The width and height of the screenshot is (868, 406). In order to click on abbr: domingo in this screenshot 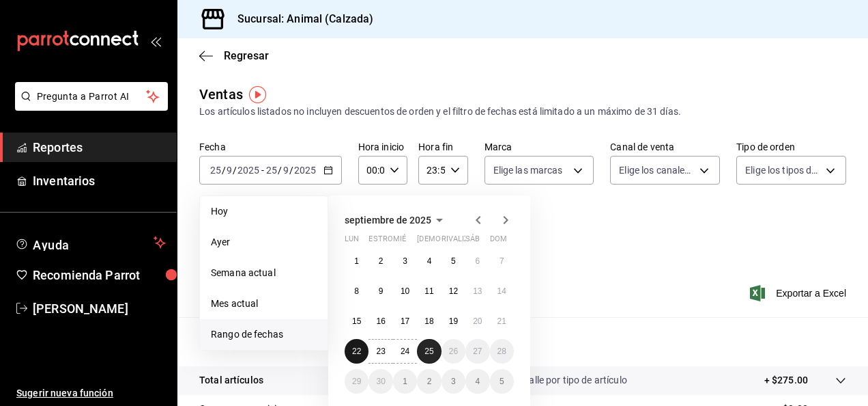, I will do `click(498, 241)`.